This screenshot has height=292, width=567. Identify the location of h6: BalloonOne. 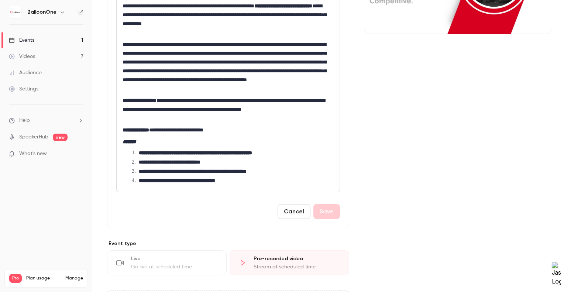
(42, 12).